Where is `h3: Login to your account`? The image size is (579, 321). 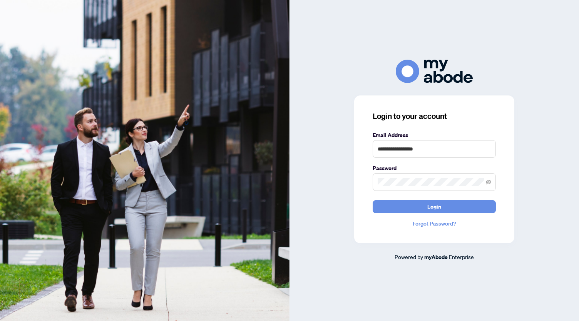 h3: Login to your account is located at coordinates (434, 116).